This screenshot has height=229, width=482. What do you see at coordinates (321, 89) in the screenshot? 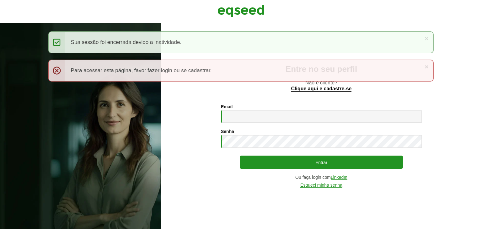
I see `a: Clique aqui e cadastre-se` at bounding box center [321, 89].